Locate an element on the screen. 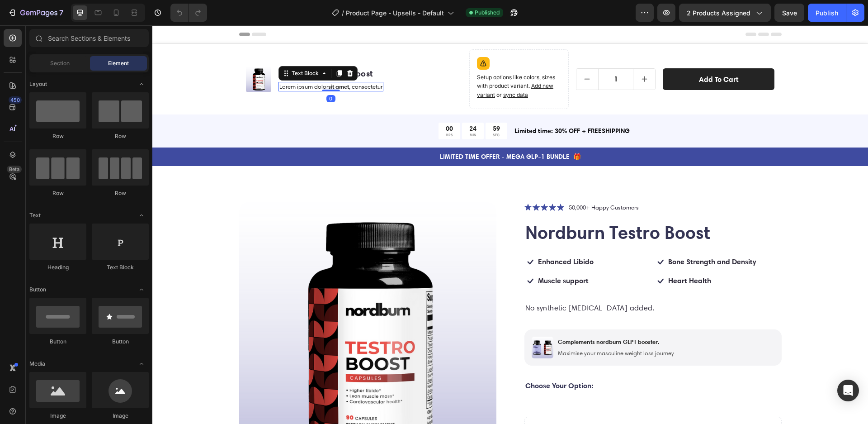  p: SEC is located at coordinates (344, 110).